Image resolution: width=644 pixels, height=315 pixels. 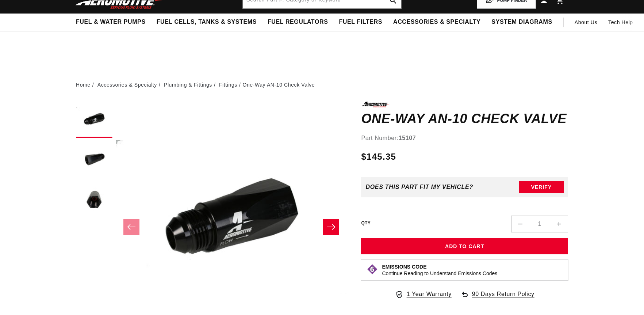 I want to click on span: Tech Help, so click(x=620, y=22).